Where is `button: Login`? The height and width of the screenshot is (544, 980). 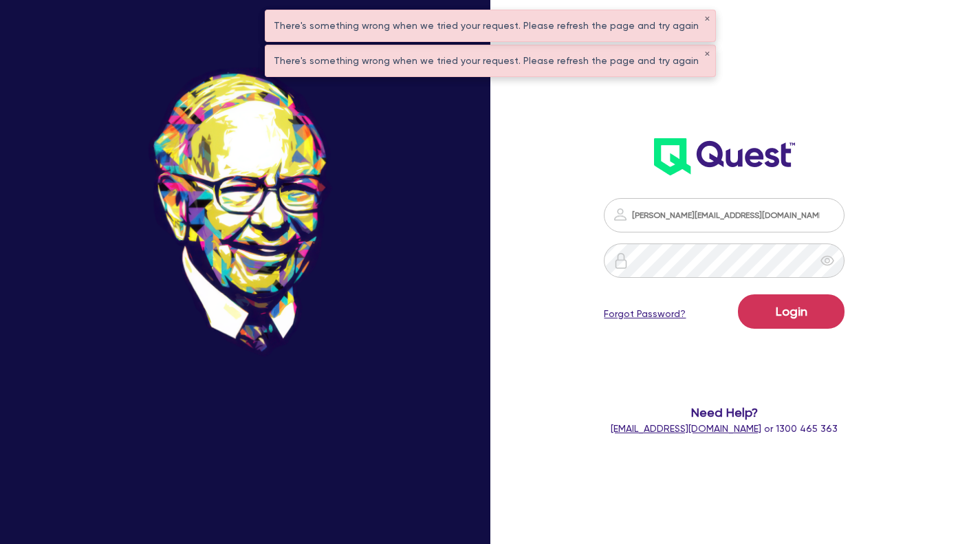 button: Login is located at coordinates (791, 312).